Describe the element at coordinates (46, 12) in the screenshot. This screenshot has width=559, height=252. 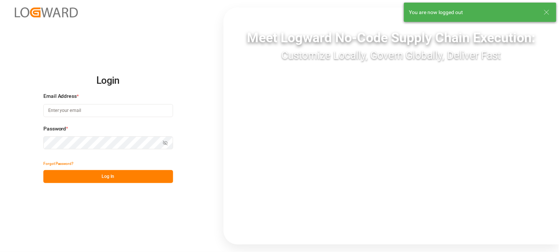
I see `img: Logward_new_orange.png` at that location.